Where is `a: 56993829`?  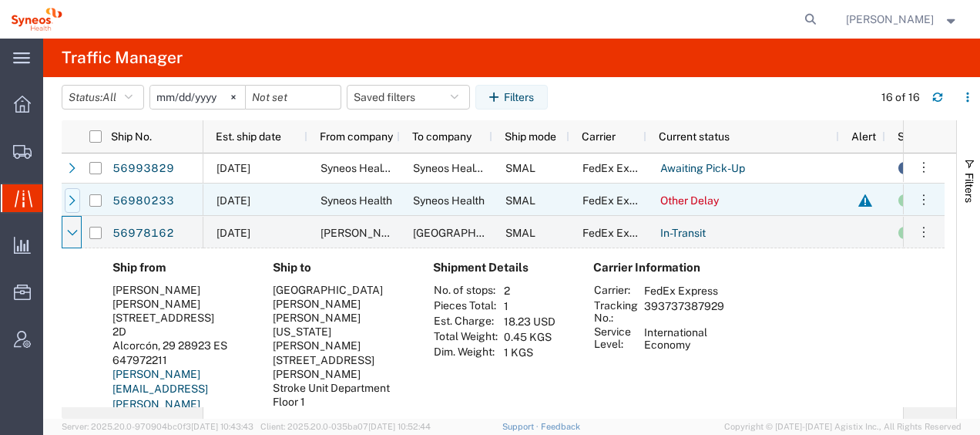 a: 56993829 is located at coordinates (143, 169).